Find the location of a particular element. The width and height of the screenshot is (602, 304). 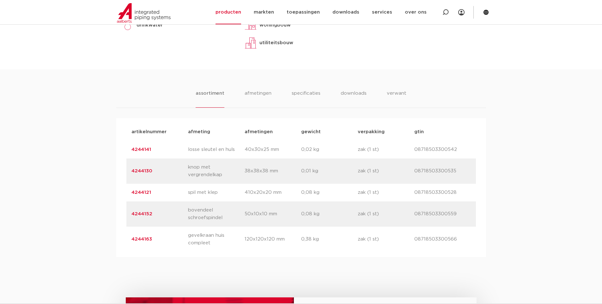

p: verpakking is located at coordinates (386, 132).